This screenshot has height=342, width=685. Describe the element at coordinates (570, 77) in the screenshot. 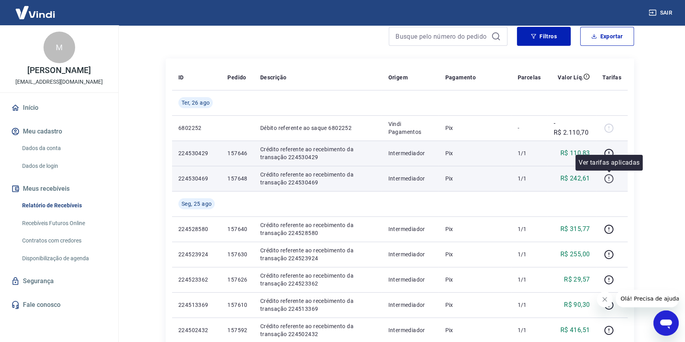

I see `p: Valor Líq.` at that location.